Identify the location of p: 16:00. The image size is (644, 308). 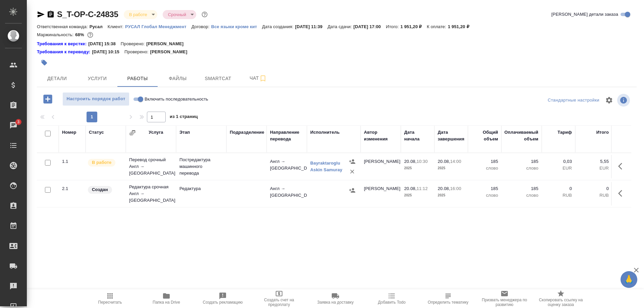
(455, 189).